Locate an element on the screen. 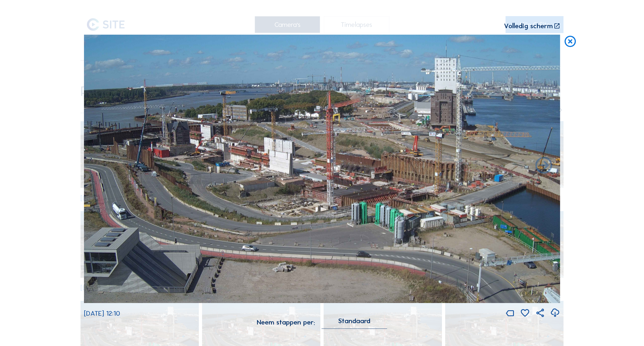  img: Image is located at coordinates (322, 169).